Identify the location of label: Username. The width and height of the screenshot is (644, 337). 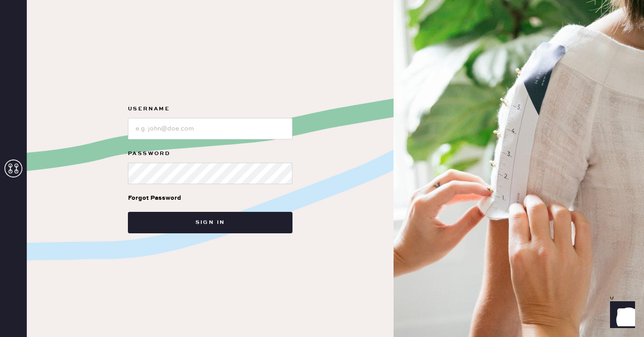
(210, 109).